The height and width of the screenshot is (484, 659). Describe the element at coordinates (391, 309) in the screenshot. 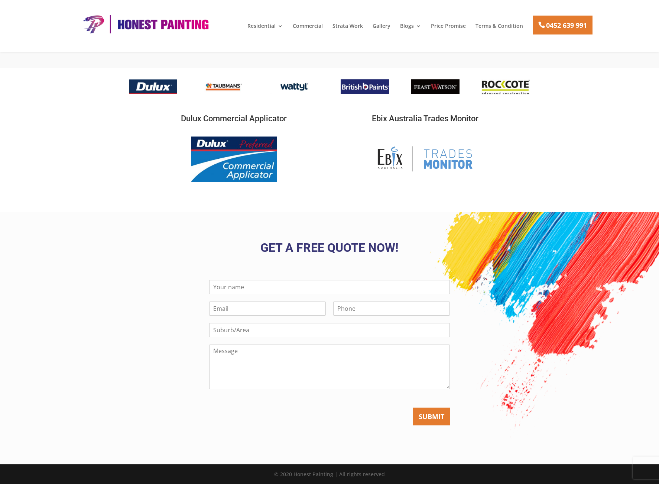

I see `input: Phone` at that location.